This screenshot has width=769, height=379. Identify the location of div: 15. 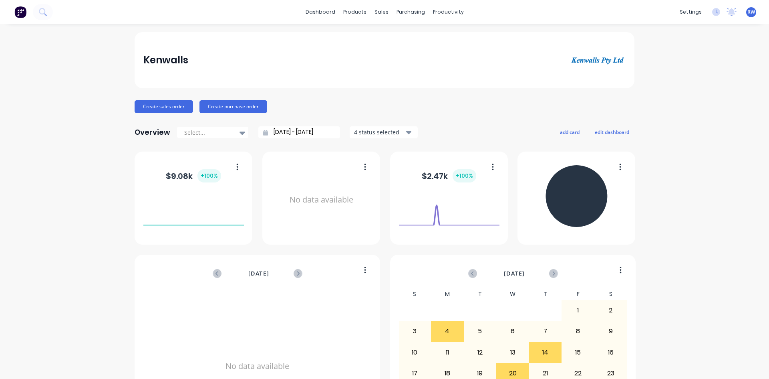
(578, 352).